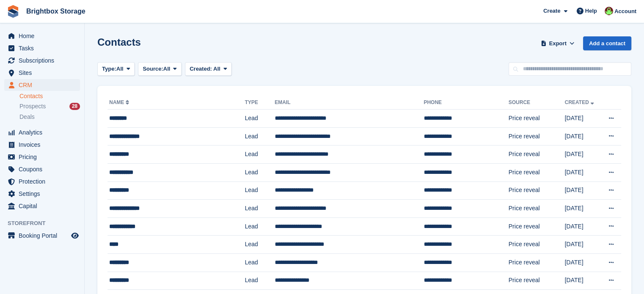 The image size is (644, 294). What do you see at coordinates (109, 69) in the screenshot?
I see `span: Type:` at bounding box center [109, 69].